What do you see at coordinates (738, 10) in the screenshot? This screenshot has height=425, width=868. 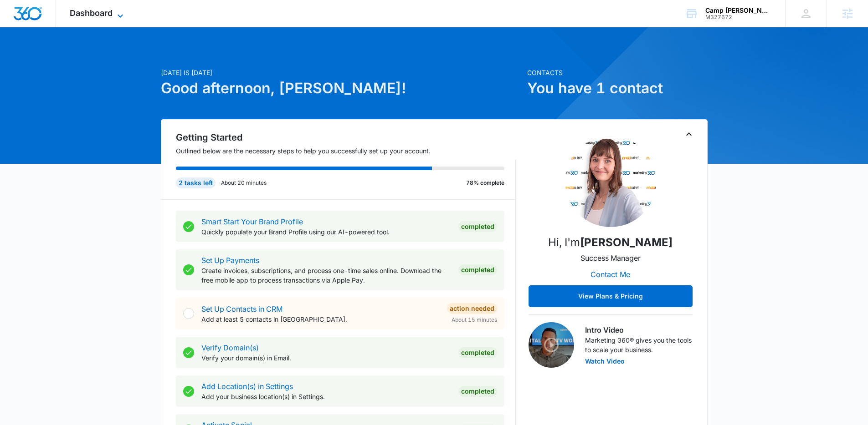 I see `div: account name` at bounding box center [738, 10].